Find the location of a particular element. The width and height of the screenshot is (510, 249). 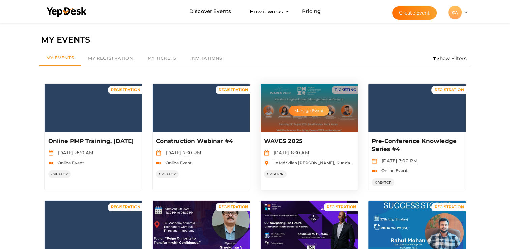

button: How it works is located at coordinates (267, 11).